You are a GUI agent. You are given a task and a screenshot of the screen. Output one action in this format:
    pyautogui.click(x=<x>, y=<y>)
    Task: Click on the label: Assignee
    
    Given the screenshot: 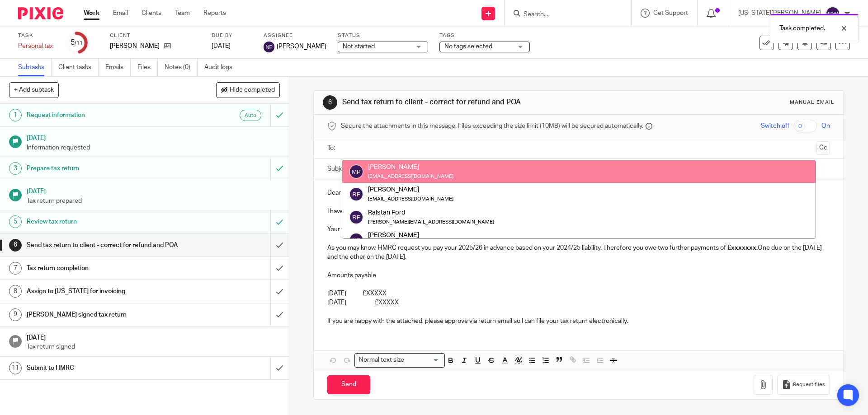 What is the action you would take?
    pyautogui.click(x=295, y=36)
    